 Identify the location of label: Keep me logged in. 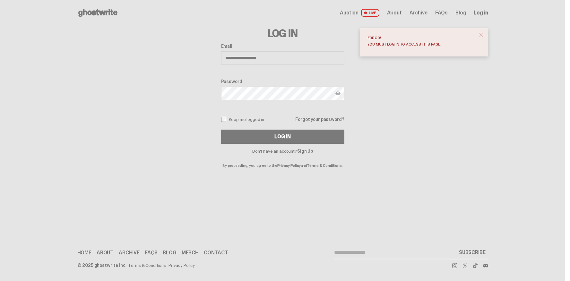
(243, 119).